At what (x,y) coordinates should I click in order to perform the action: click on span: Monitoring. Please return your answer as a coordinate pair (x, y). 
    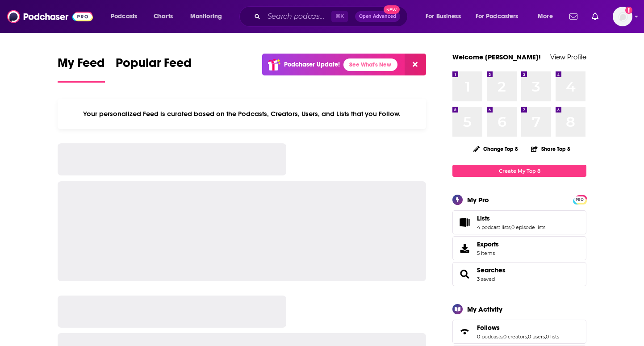
    Looking at the image, I should click on (206, 16).